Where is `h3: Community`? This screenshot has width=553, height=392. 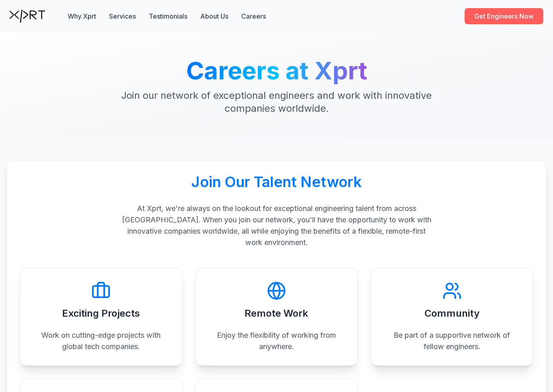
h3: Community is located at coordinates (452, 314).